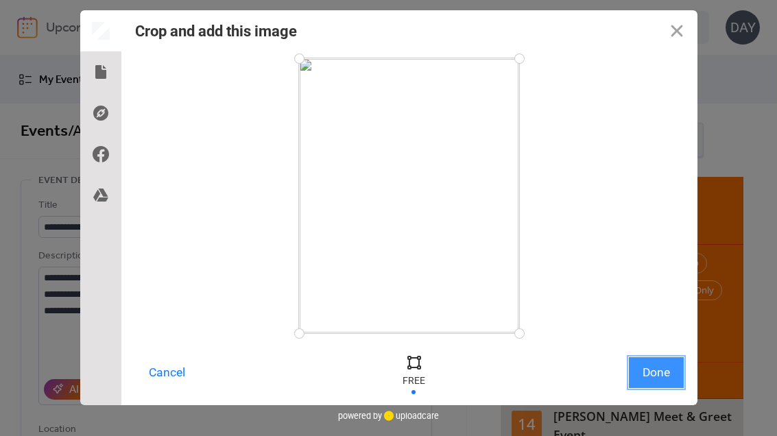 Image resolution: width=777 pixels, height=436 pixels. Describe the element at coordinates (216, 31) in the screenshot. I see `div: Crop and add this image` at that location.